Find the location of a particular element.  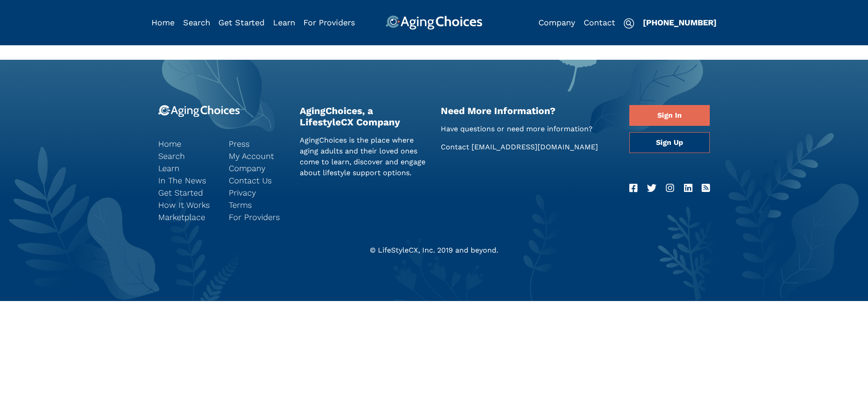

p: Have questions or need more information? is located at coordinates (528, 129).